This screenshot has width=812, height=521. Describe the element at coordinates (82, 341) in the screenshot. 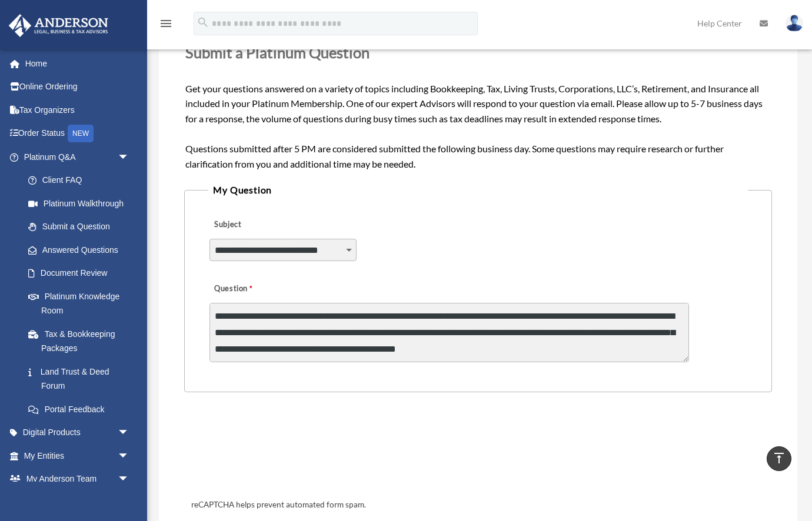

I see `a: Tax & Bookkeeping Packages` at that location.